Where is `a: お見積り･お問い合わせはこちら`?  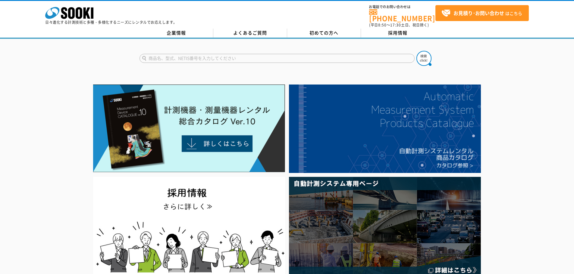 a: お見積り･お問い合わせはこちら is located at coordinates (482, 13).